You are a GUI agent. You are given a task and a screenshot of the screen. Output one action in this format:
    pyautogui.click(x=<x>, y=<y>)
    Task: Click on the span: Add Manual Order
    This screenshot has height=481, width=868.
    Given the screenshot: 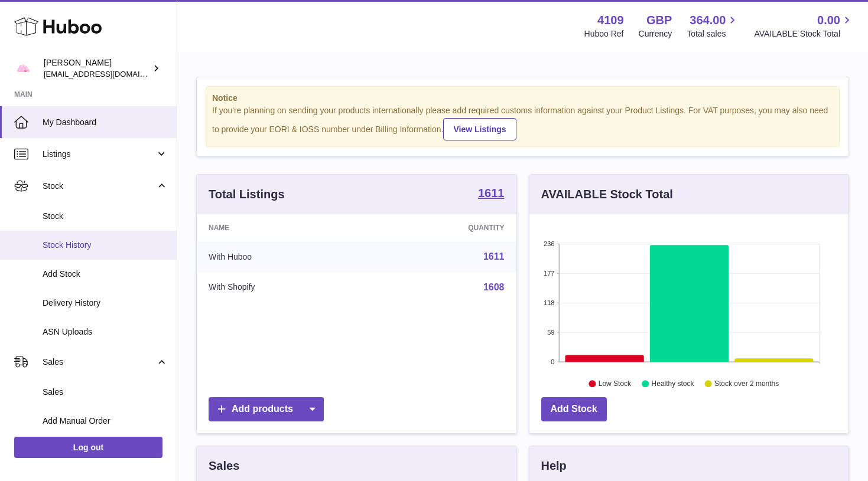 What is the action you would take?
    pyautogui.click(x=105, y=421)
    